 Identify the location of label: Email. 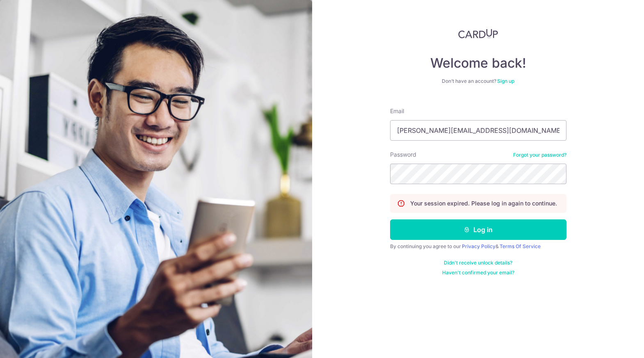
(397, 111).